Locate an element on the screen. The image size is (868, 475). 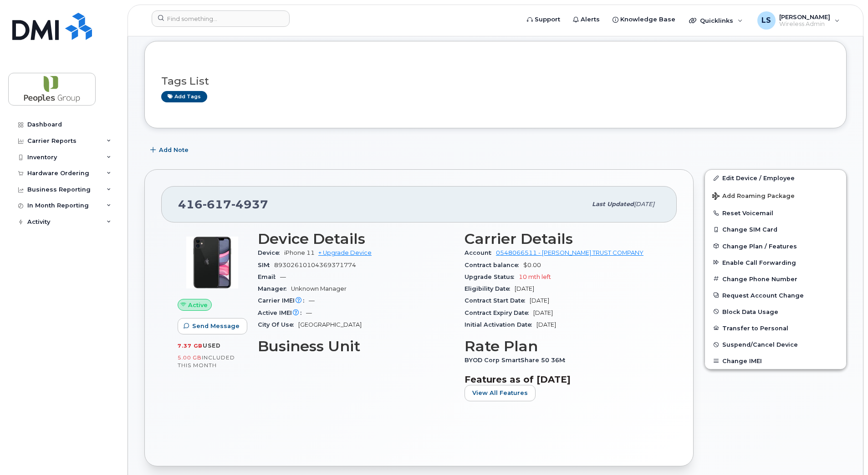
button: Change Plan / Features is located at coordinates (776, 246).